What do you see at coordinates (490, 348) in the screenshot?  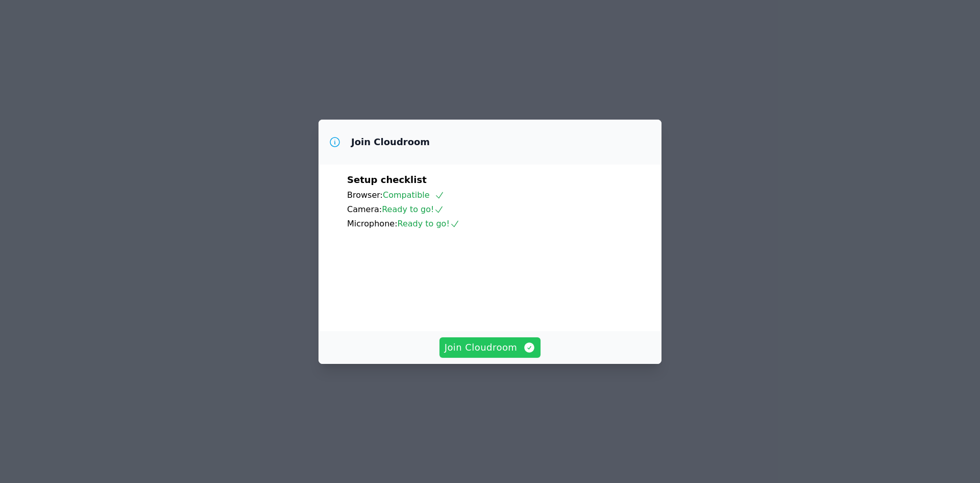 I see `span: Join Cloudroom` at bounding box center [490, 348].